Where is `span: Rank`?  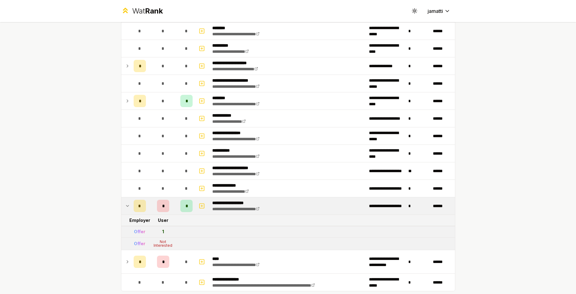
span: Rank is located at coordinates (154, 11).